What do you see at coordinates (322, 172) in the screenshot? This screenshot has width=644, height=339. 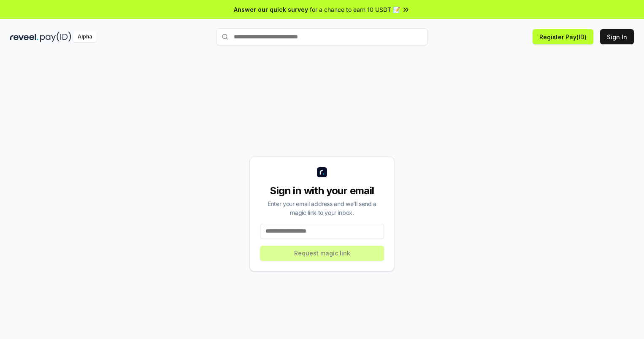 I see `img: logo_small` at bounding box center [322, 172].